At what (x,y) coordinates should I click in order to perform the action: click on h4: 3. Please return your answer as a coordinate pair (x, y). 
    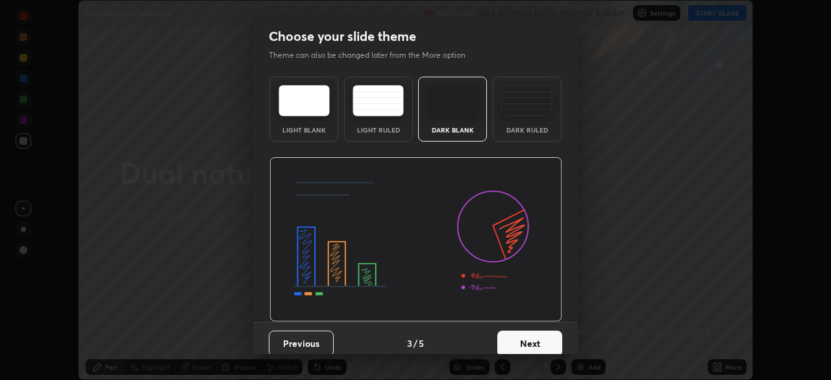
    Looking at the image, I should click on (410, 343).